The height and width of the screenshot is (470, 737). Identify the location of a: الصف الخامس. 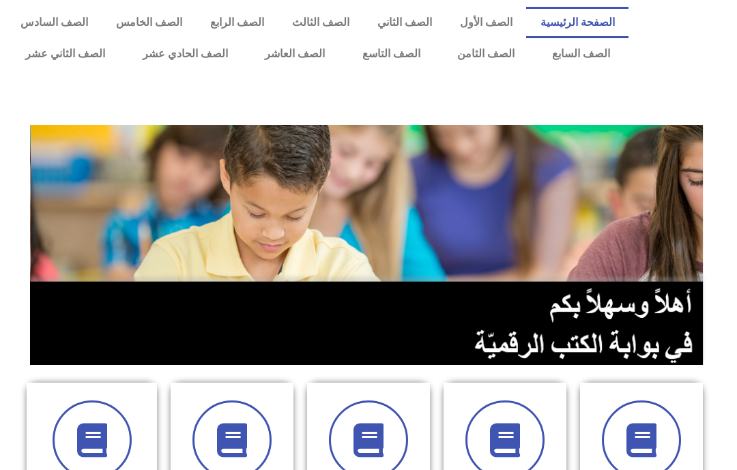
(149, 23).